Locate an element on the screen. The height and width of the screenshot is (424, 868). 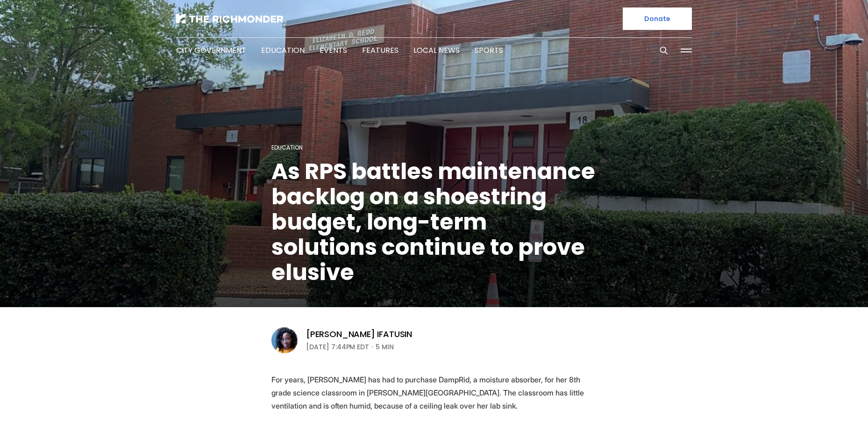
a: Features is located at coordinates (380, 50).